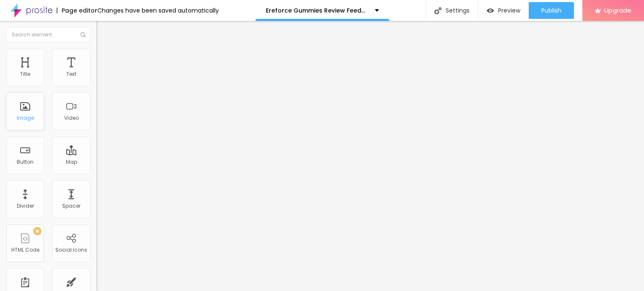  I want to click on div: Page editor, so click(77, 10).